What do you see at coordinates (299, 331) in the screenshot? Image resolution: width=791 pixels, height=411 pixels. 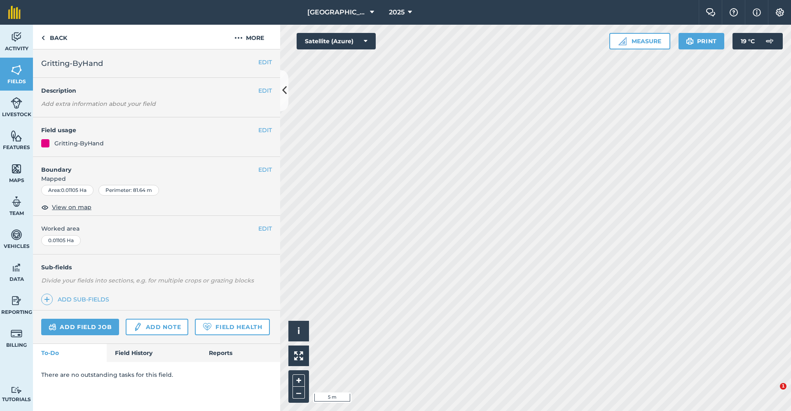 I see `button: i` at bounding box center [299, 331].